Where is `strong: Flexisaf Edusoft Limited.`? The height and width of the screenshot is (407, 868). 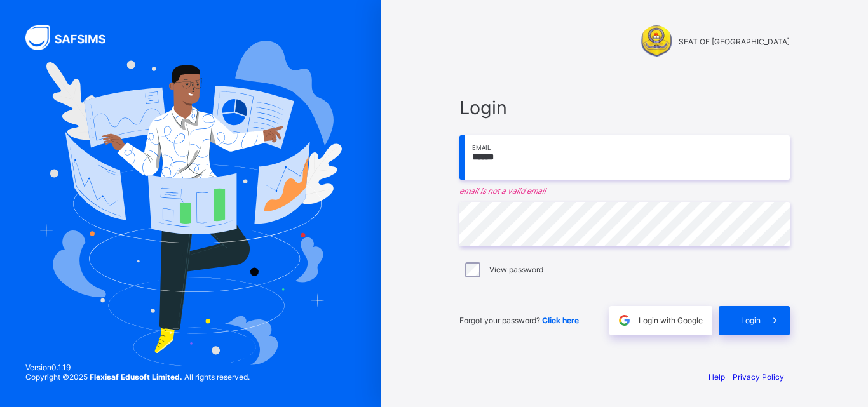 strong: Flexisaf Edusoft Limited. is located at coordinates (136, 377).